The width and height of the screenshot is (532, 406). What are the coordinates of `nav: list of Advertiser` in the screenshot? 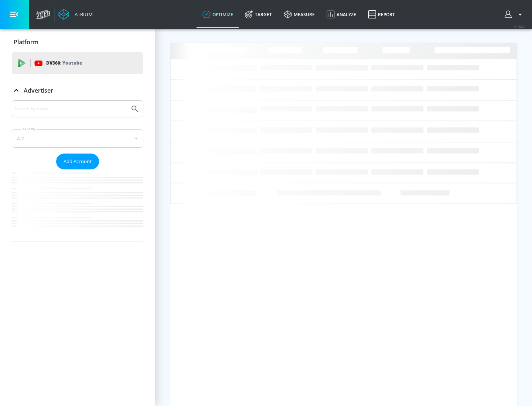 It's located at (78, 205).